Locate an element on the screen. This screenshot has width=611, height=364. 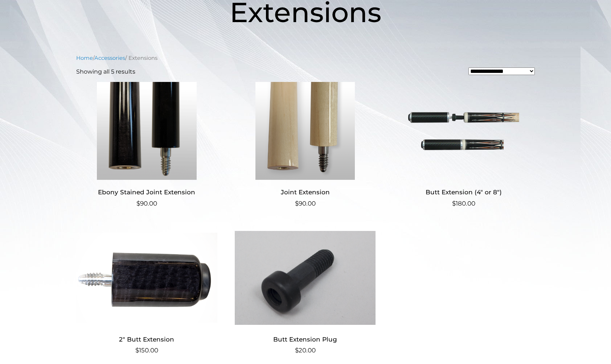
img: Butt Extension (4" or 8") is located at coordinates (463, 131).